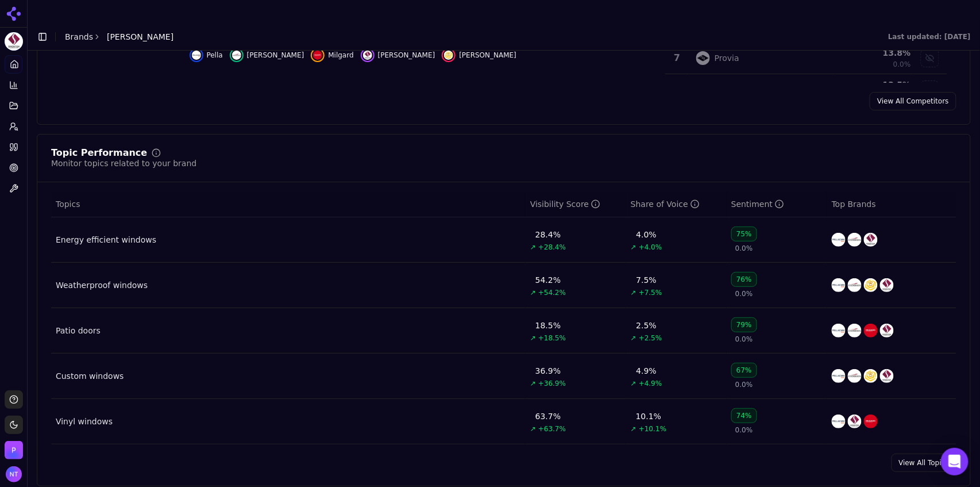  I want to click on div: 54.2%, so click(548, 280).